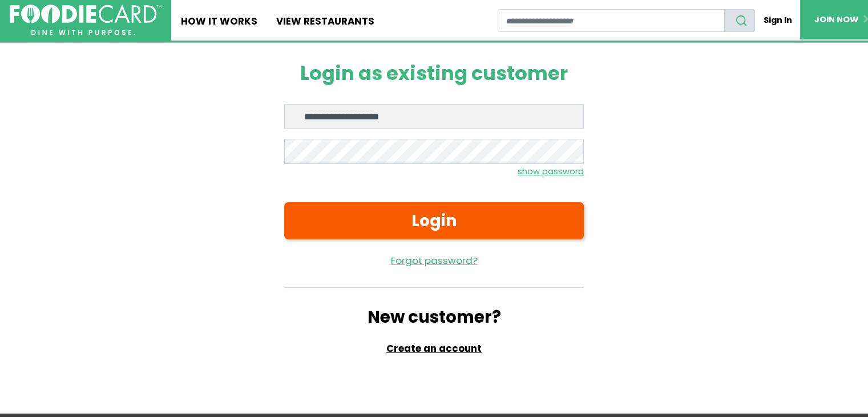 The height and width of the screenshot is (417, 868). Describe the element at coordinates (434, 317) in the screenshot. I see `h2: New customer?` at that location.